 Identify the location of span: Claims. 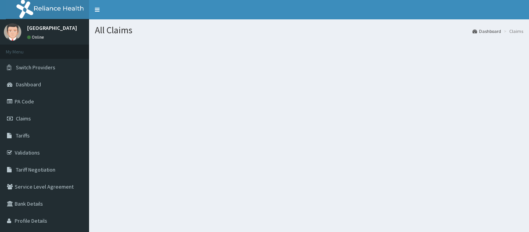
(23, 118).